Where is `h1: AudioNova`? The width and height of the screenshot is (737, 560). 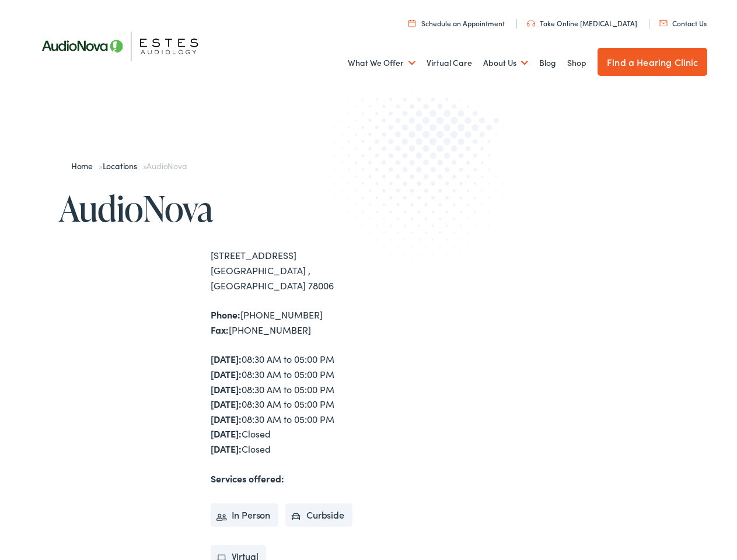 h1: AudioNova is located at coordinates (214, 208).